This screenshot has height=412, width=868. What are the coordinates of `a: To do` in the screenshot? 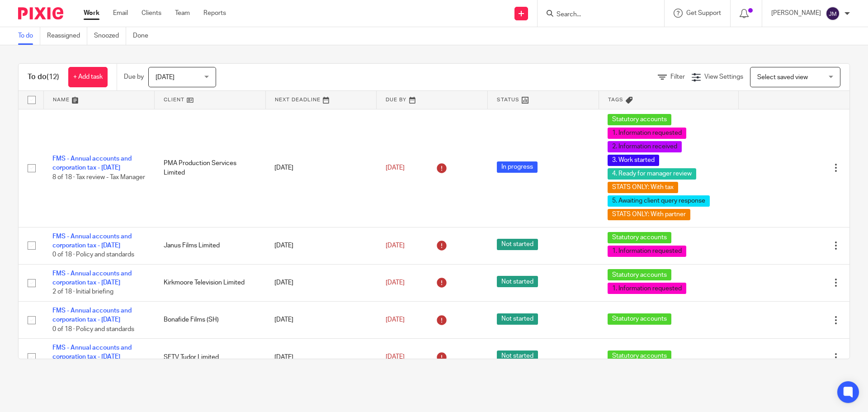 It's located at (29, 36).